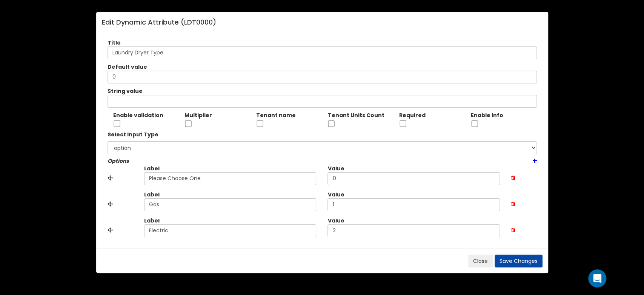 This screenshot has width=644, height=295. I want to click on b: Default value, so click(127, 67).